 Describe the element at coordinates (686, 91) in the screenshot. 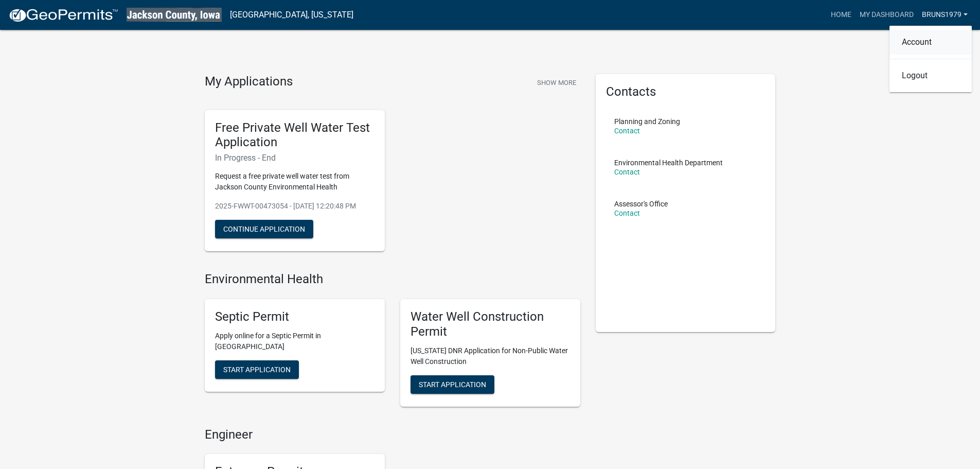

I see `h5: Contacts` at that location.